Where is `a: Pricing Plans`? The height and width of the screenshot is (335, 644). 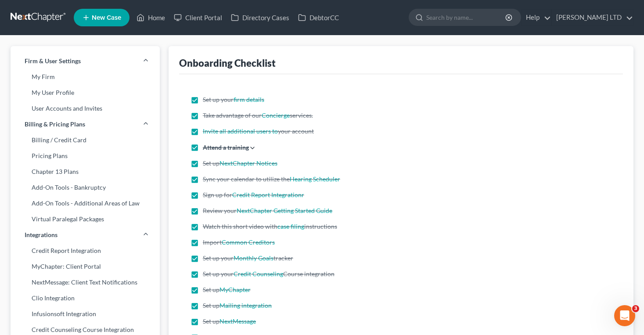
a: Pricing Plans is located at coordinates (85, 156).